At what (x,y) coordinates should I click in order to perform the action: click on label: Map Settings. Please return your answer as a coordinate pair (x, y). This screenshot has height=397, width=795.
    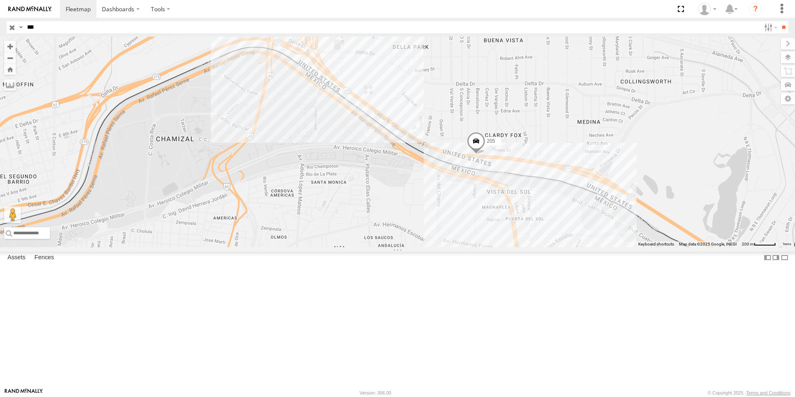
    Looking at the image, I should click on (788, 99).